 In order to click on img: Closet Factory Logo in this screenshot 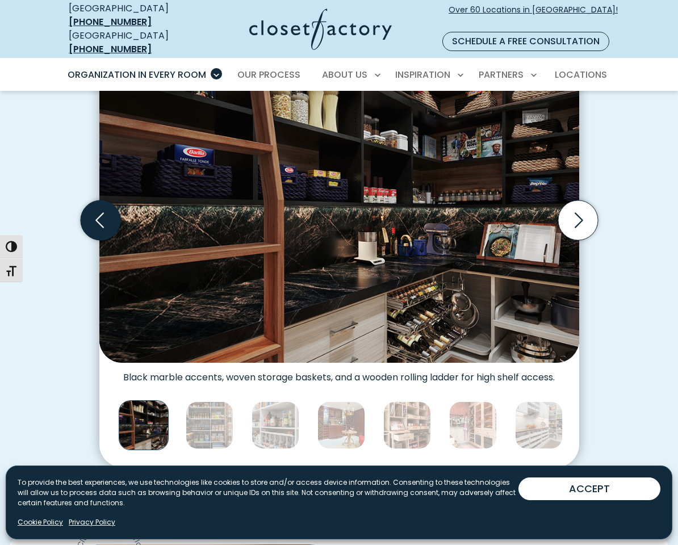, I will do `click(320, 29)`.